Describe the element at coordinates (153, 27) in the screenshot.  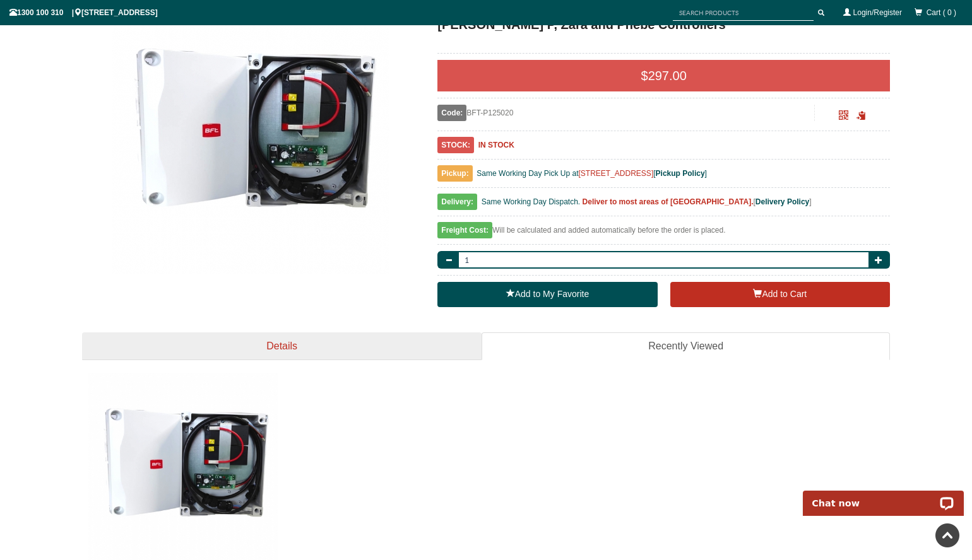
I see `button: Open LiveChat chat widget` at that location.